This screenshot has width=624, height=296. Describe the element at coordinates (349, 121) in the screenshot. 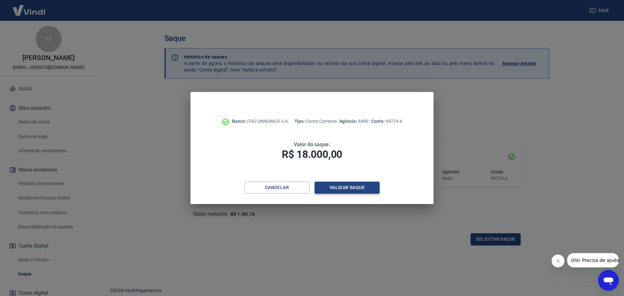

I see `span: Agência:` at that location.